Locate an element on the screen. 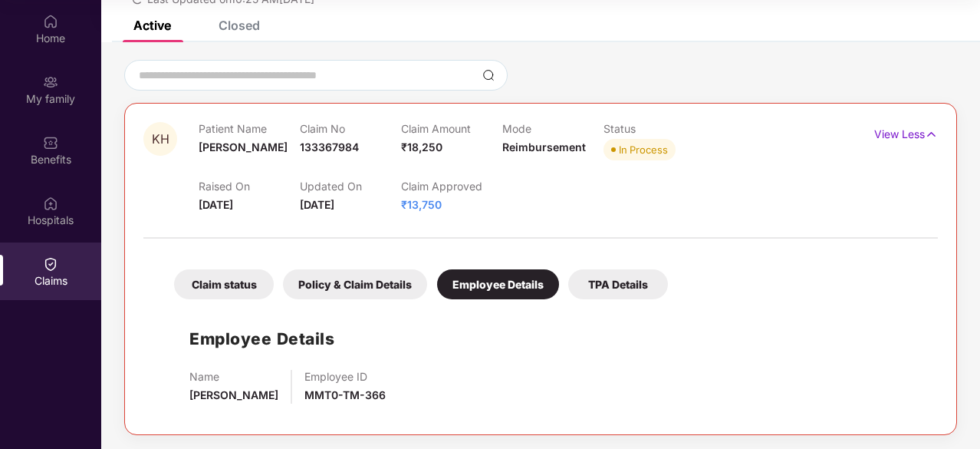  span: MMT0-TM-366 is located at coordinates (345, 395).